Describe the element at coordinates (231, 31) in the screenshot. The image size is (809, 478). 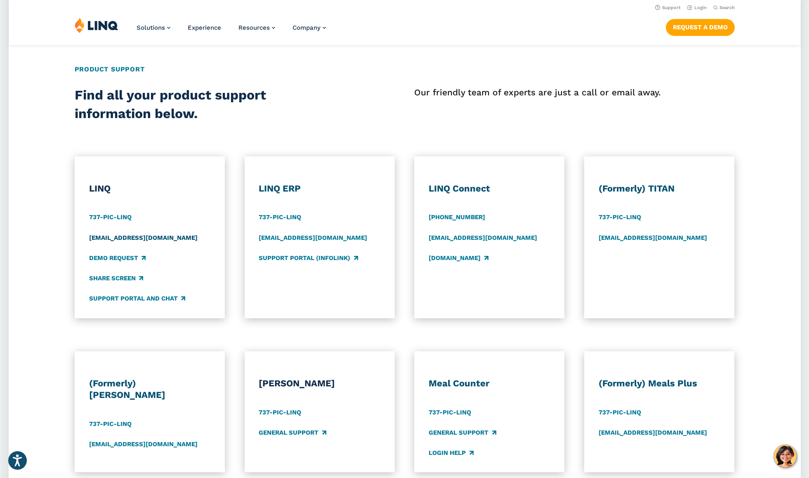
I see `nav: Primary Navigation` at that location.